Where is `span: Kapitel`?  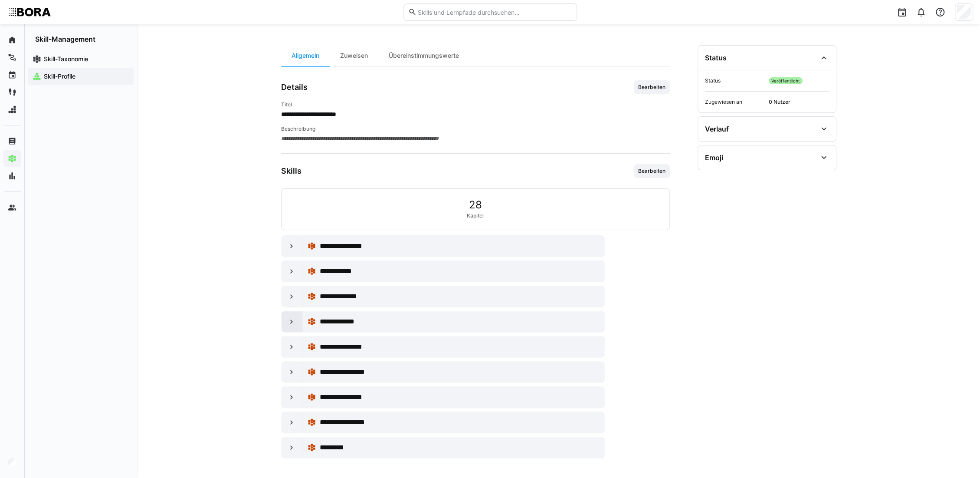
span: Kapitel is located at coordinates (476, 216).